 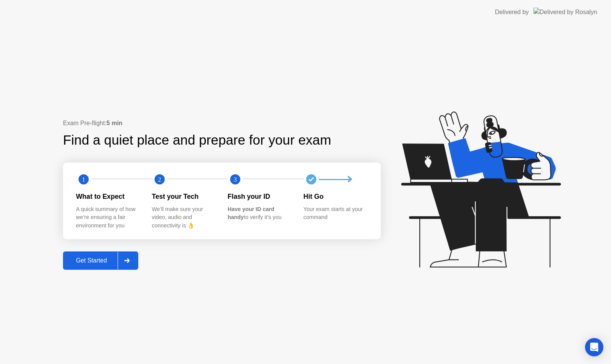 What do you see at coordinates (84, 179) in the screenshot?
I see `text: 1` at bounding box center [84, 179].